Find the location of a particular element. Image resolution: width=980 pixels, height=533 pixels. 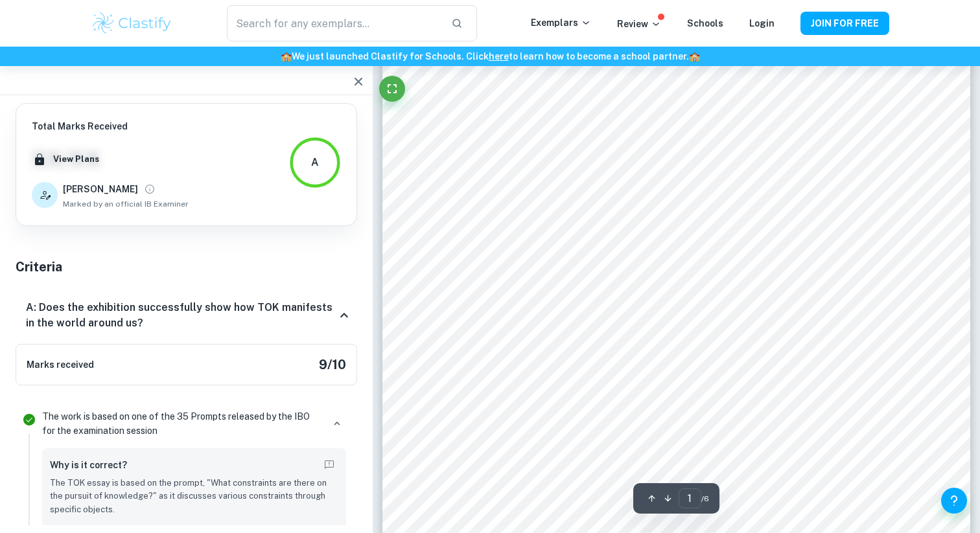

div: A is located at coordinates (315, 162).